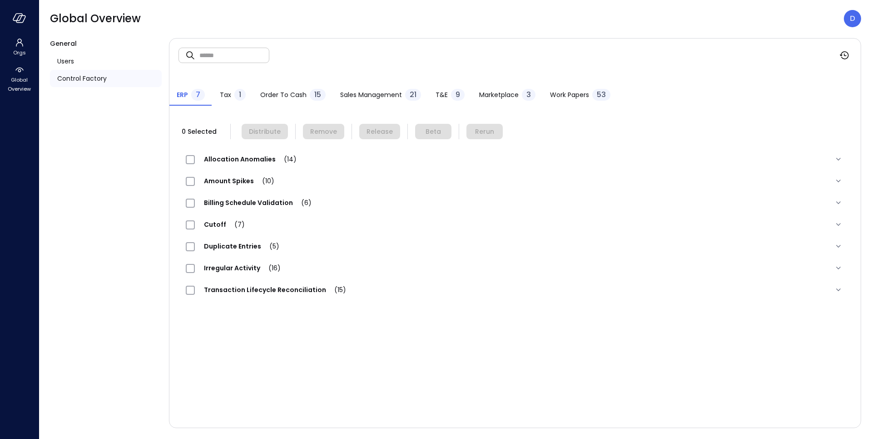 This screenshot has width=872, height=439. I want to click on span: Duplicate Entries, so click(241, 246).